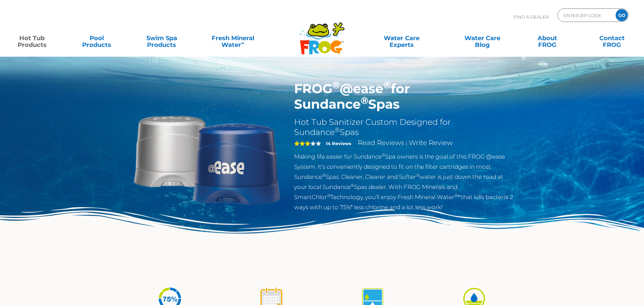  What do you see at coordinates (381, 143) in the screenshot?
I see `a: Read Reviews` at bounding box center [381, 143].